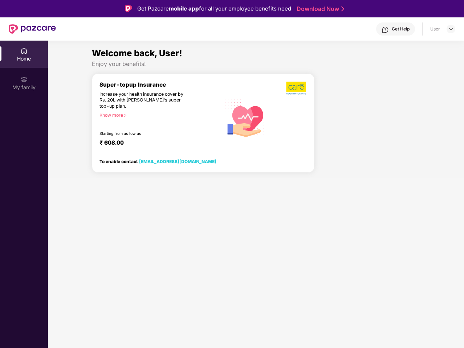 The image size is (464, 348). What do you see at coordinates (137, 53) in the screenshot?
I see `span: Welcome back, User!` at bounding box center [137, 53].